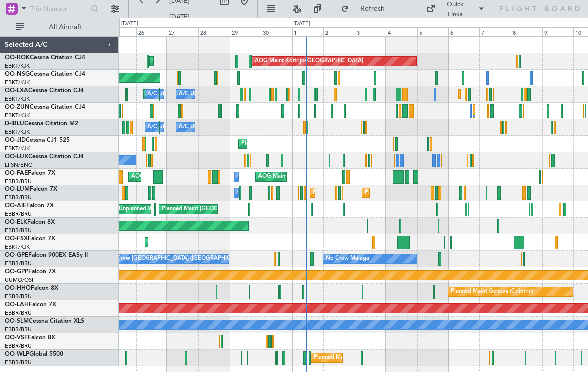  What do you see at coordinates (17, 305) in the screenshot?
I see `span: OO-LAH` at bounding box center [17, 305].